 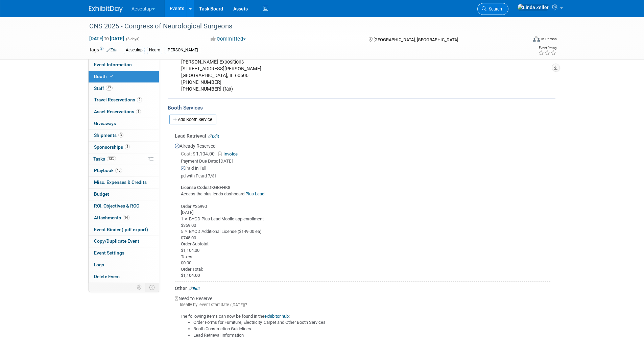 What do you see at coordinates (124, 136) in the screenshot?
I see `a: Shipments3` at bounding box center [124, 136].